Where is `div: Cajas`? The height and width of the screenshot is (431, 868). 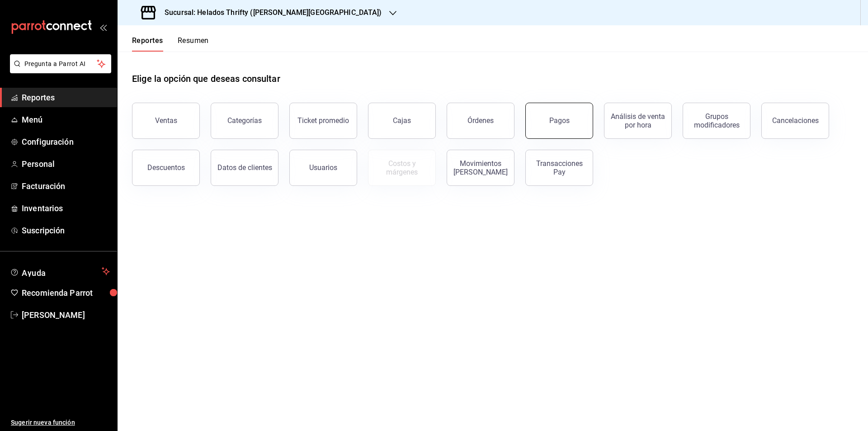 div: Cajas is located at coordinates (401, 120).